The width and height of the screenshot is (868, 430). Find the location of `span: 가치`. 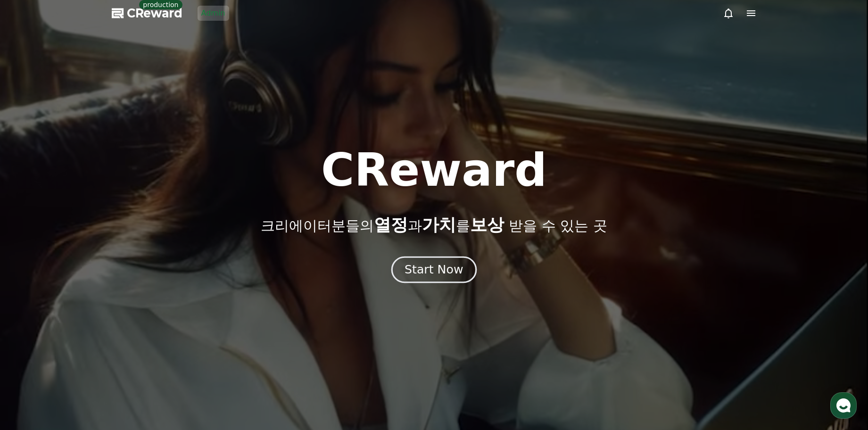

span: 가치 is located at coordinates (439, 224).